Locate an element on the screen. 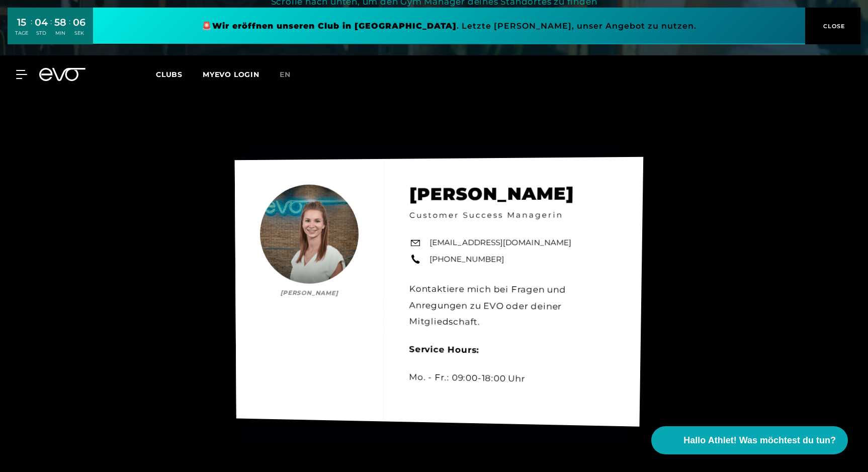 This screenshot has width=868, height=472. a: en is located at coordinates (291, 75).